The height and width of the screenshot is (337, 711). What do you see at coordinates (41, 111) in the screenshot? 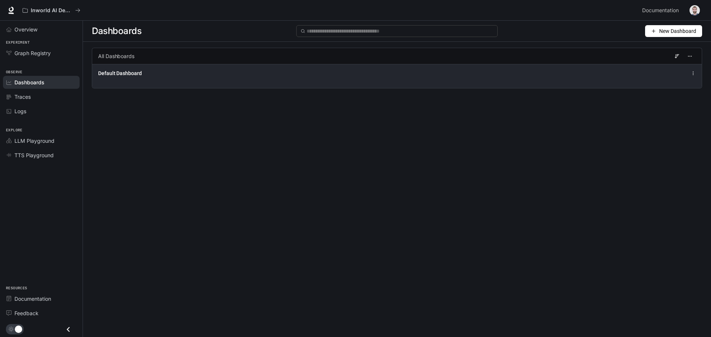
I see `a: Logs` at bounding box center [41, 111].